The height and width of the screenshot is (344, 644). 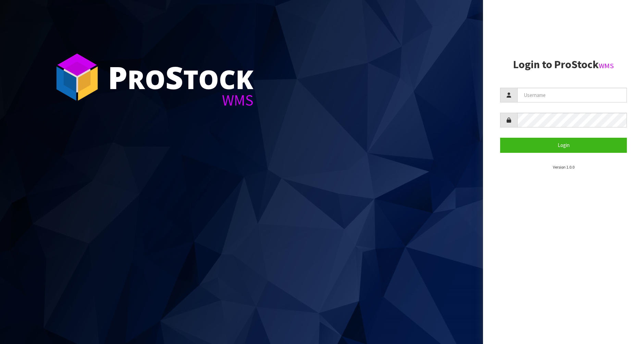 I want to click on small: WMS, so click(x=607, y=66).